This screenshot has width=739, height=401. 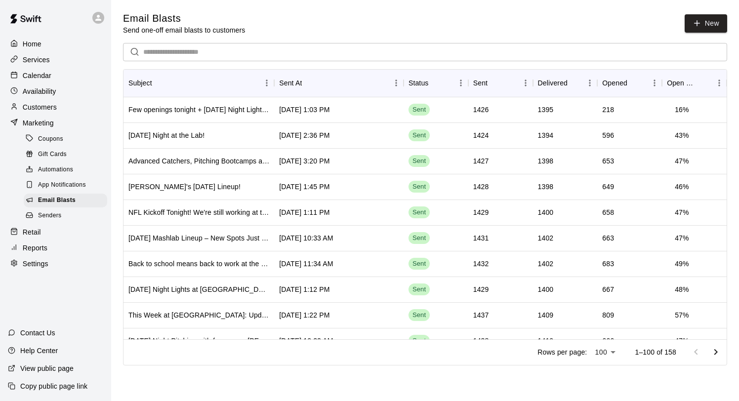 I want to click on td: 57 %, so click(x=682, y=315).